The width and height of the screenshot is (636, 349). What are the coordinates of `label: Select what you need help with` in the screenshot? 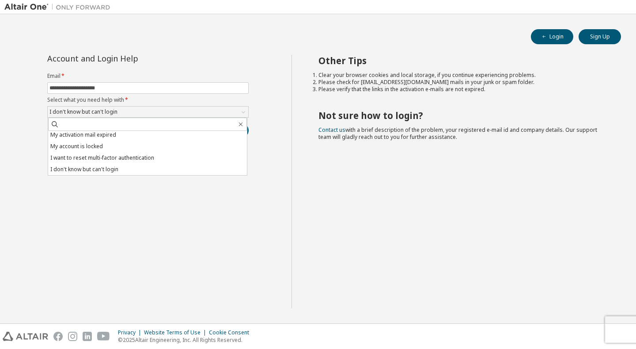 It's located at (148, 100).